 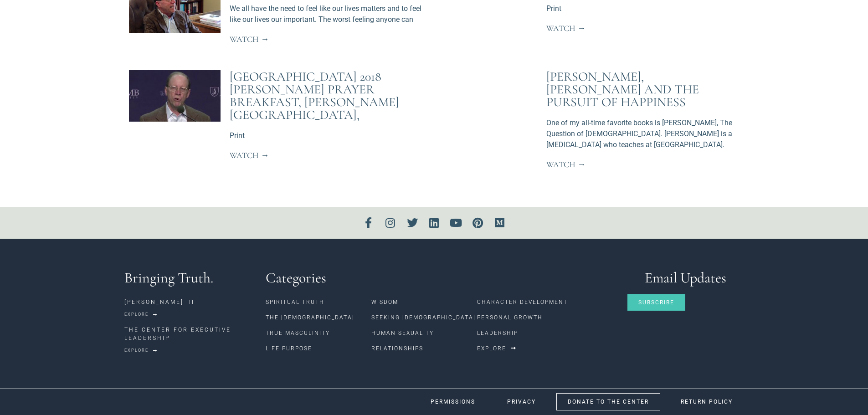 I want to click on a: PRIVACY, so click(x=521, y=402).